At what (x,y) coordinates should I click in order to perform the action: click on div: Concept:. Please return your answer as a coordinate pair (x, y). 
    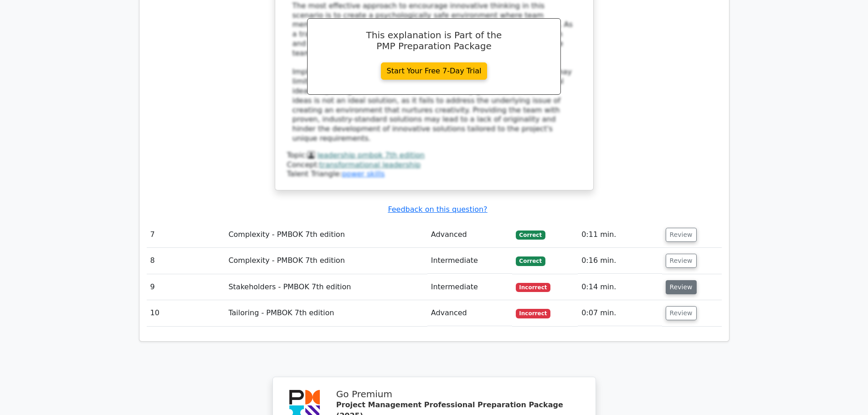
    Looking at the image, I should click on (434, 165).